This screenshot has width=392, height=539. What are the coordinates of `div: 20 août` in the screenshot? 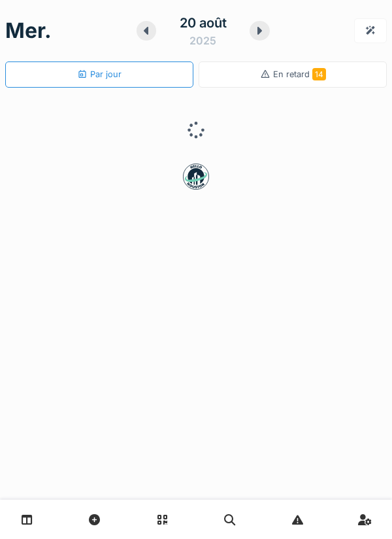 It's located at (203, 23).